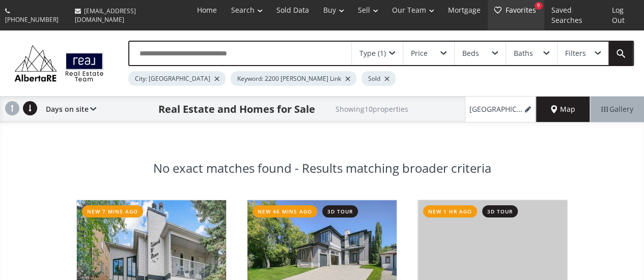 The height and width of the screenshot is (280, 644). What do you see at coordinates (419, 54) in the screenshot?
I see `div: Price` at bounding box center [419, 54].